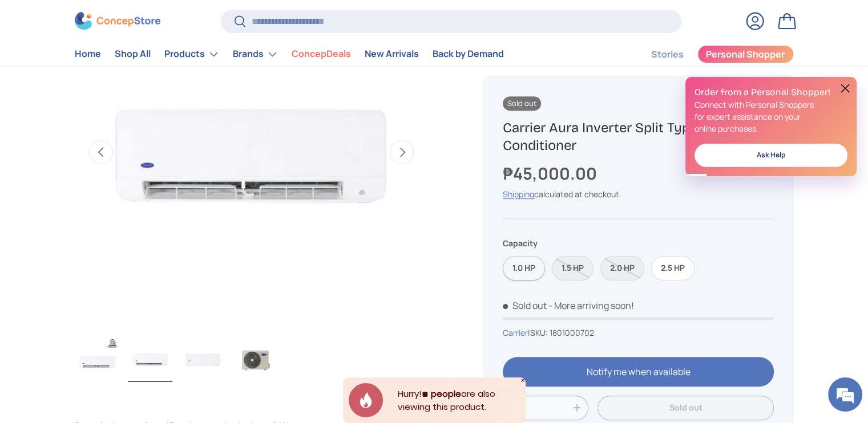  I want to click on div: Close, so click(523, 381).